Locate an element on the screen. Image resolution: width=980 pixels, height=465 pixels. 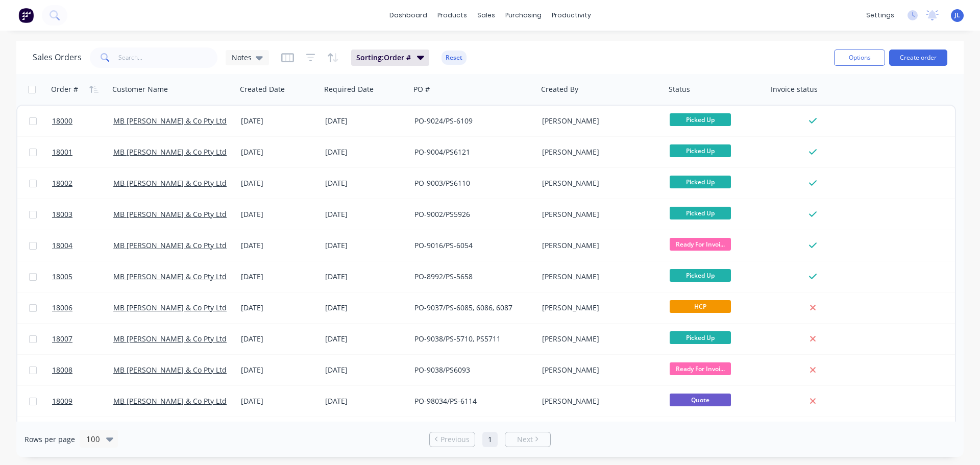
button: Sorting:Order # is located at coordinates (390, 58).